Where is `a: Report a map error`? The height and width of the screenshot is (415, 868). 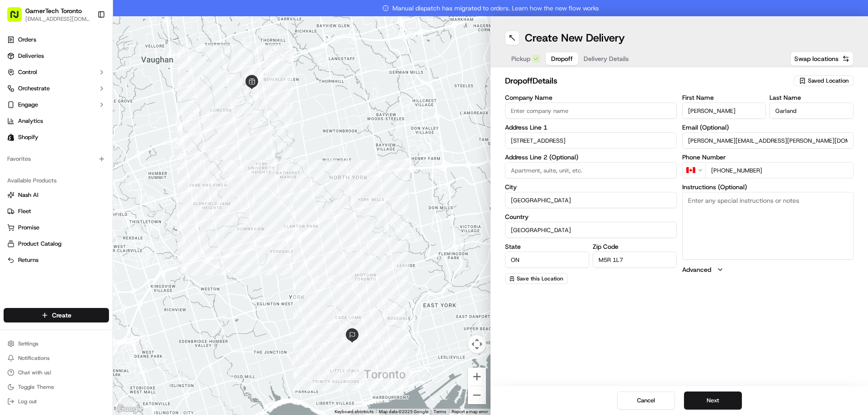
a: Report a map error is located at coordinates (470, 412).